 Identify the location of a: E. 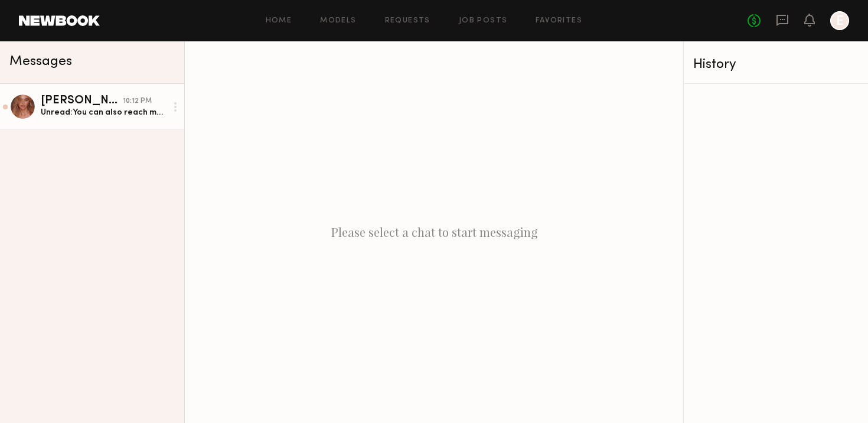
(840, 21).